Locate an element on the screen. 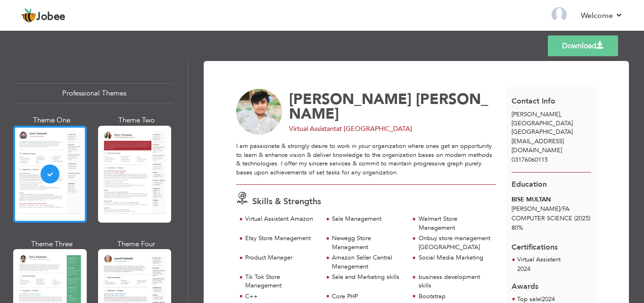 The image size is (644, 303). span: Education is located at coordinates (529, 184).